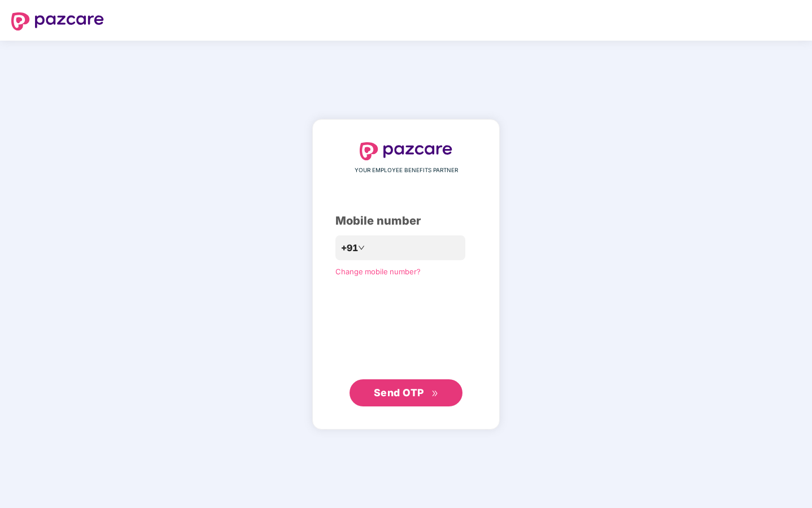  I want to click on a: Change mobile number?, so click(378, 272).